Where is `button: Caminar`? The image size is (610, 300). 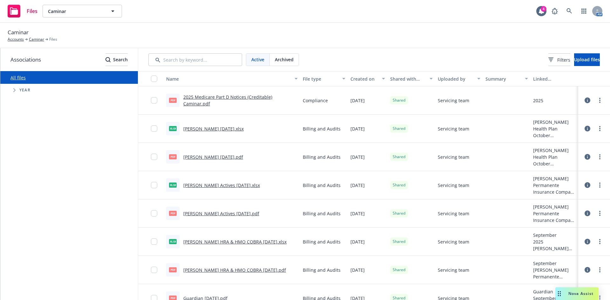
button: Caminar is located at coordinates (82, 11).